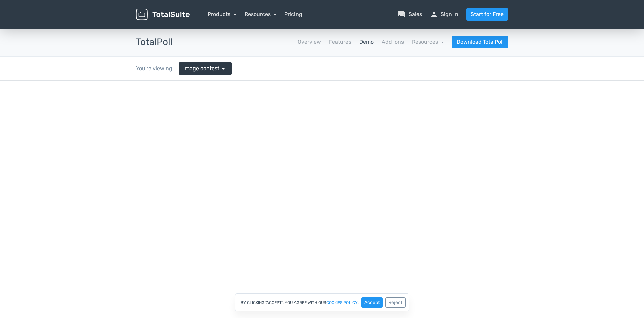 The image size is (644, 318). What do you see at coordinates (205, 69) in the screenshot?
I see `a: Image contest arrow_drop_down` at bounding box center [205, 69].